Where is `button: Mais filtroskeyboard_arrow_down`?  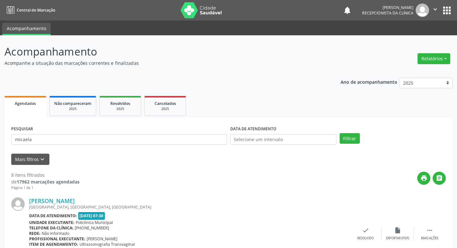
button: Mais filtroskeyboard_arrow_down is located at coordinates (30, 159).